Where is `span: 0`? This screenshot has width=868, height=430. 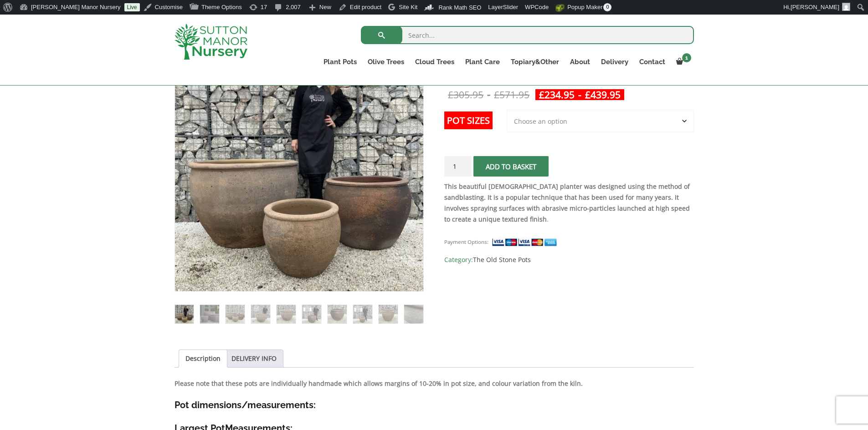 span: 0 is located at coordinates (607, 7).